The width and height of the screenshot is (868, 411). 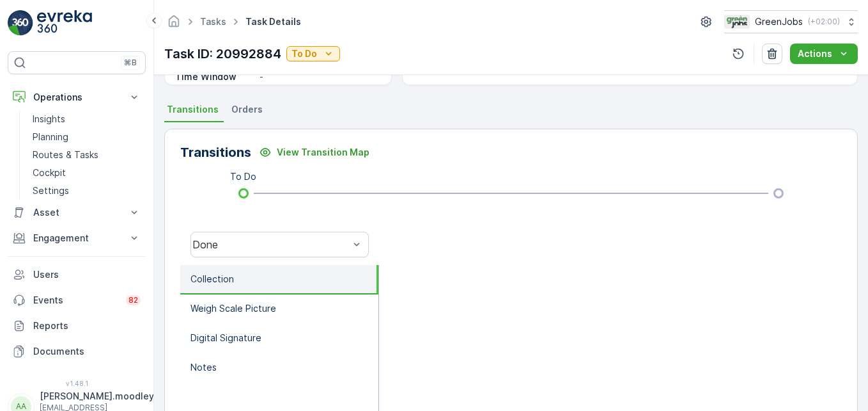 What do you see at coordinates (77, 383) in the screenshot?
I see `span: v 1.48.1` at bounding box center [77, 383].